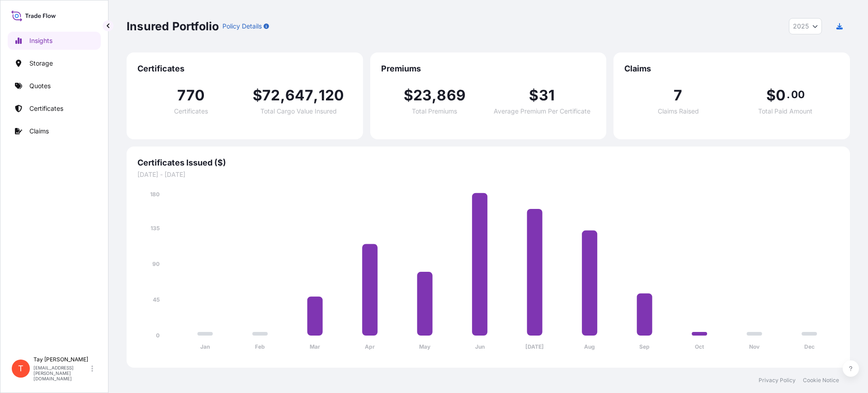 This screenshot has height=393, width=868. What do you see at coordinates (699, 347) in the screenshot?
I see `tspan: Oct` at bounding box center [699, 347].